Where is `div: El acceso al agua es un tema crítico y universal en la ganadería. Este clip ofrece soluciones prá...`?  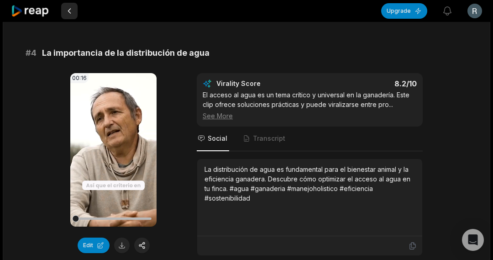 div: El acceso al agua es un tema crítico y universal en la ganadería. Este clip ofrece soluciones prá... is located at coordinates (309, 105).